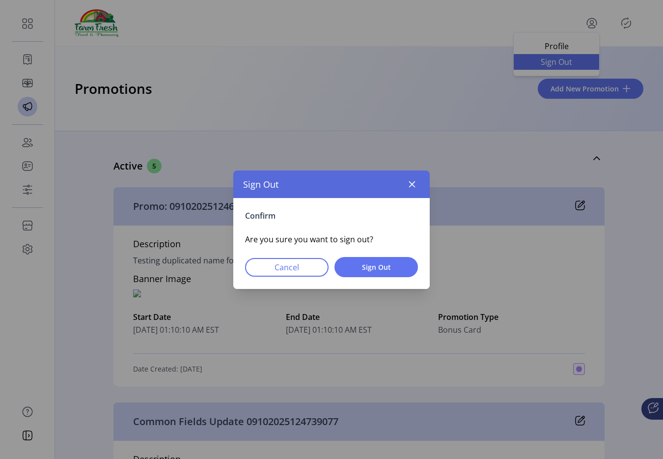  What do you see at coordinates (331, 216) in the screenshot?
I see `p: Confirm` at bounding box center [331, 216].